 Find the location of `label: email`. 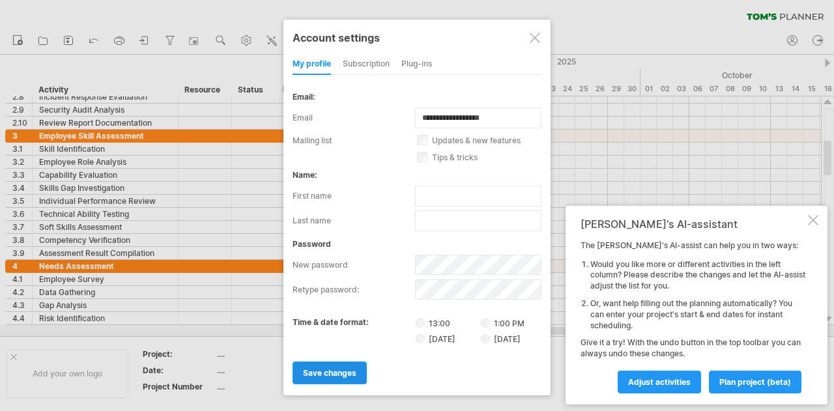

label: email is located at coordinates (354, 118).